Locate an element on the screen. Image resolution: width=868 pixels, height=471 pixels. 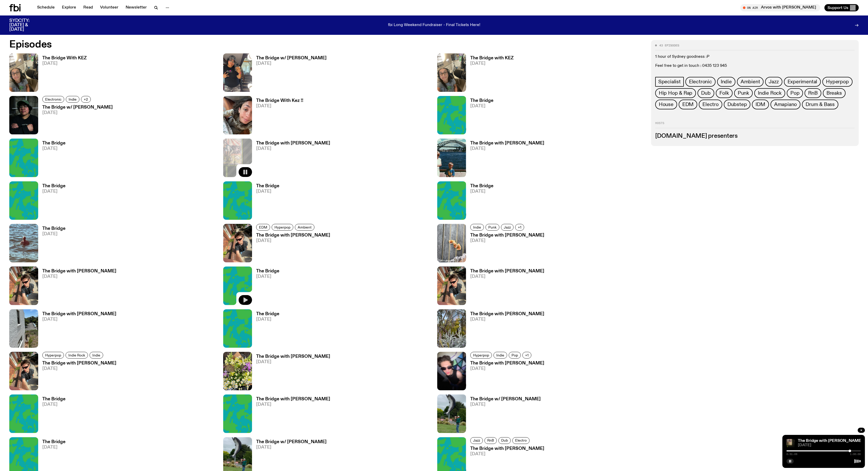
span: +1 is located at coordinates (527, 355).